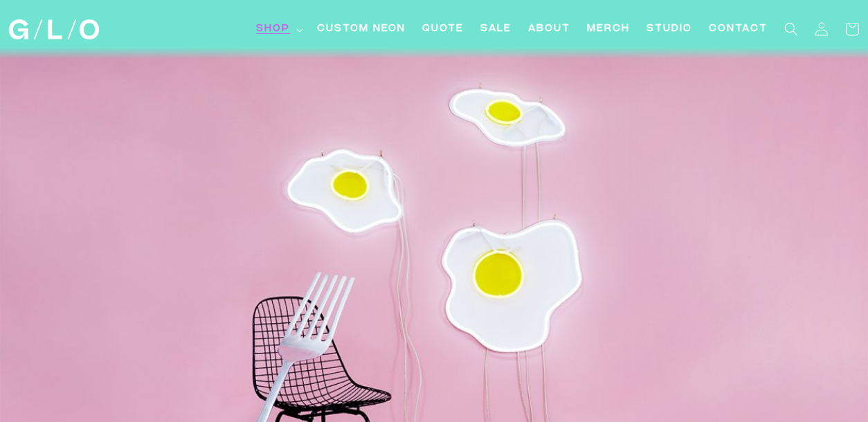 This screenshot has height=422, width=868. Describe the element at coordinates (738, 29) in the screenshot. I see `span: Contact` at that location.